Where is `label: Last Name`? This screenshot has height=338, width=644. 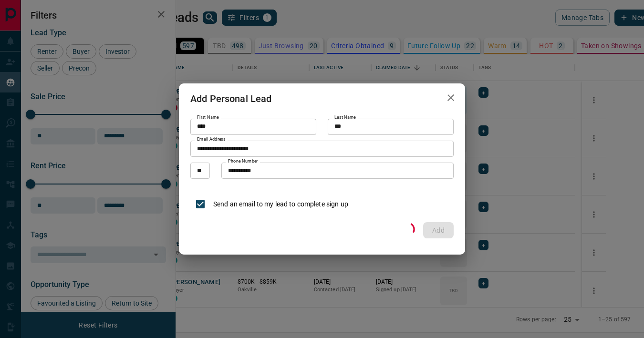 label: Last Name is located at coordinates (345, 117).